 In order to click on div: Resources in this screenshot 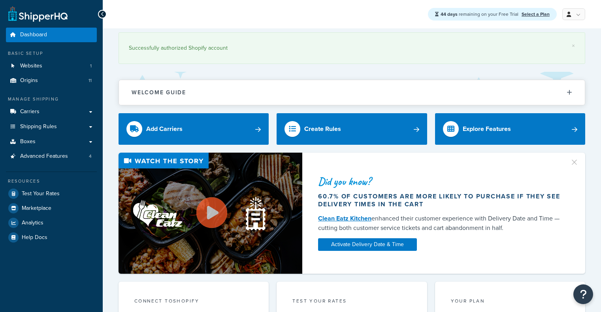, I will do `click(51, 181)`.